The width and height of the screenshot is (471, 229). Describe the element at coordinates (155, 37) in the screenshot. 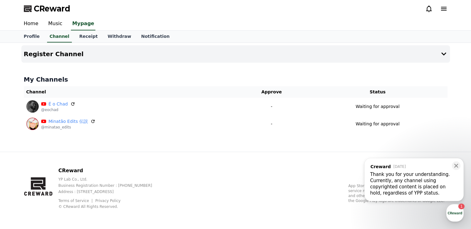

I see `a: Notification` at that location.